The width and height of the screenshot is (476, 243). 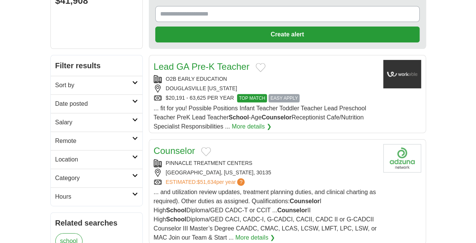 I want to click on span: ... fit for you! Possible Positions Infant Teacher Toddler Teacher Lead Preschool Teacher PreK Le..., so click(x=260, y=117).